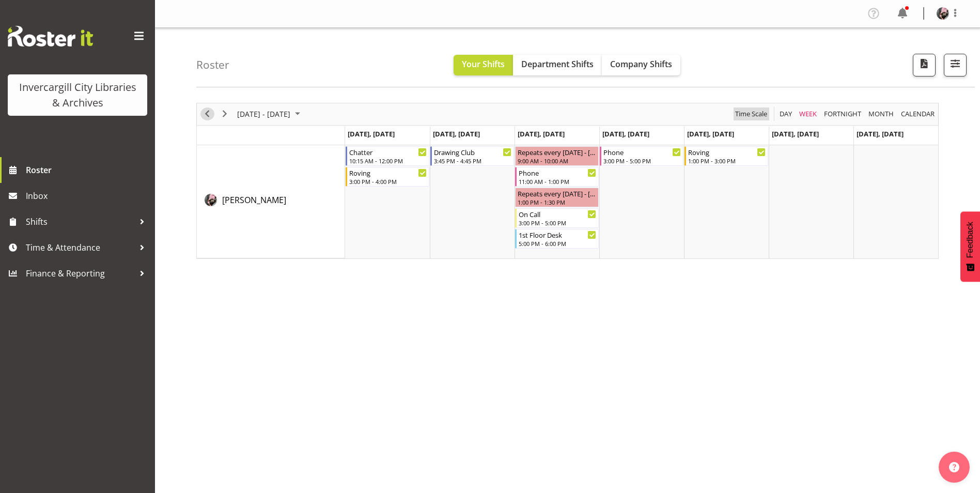 This screenshot has height=493, width=980. What do you see at coordinates (954, 467) in the screenshot?
I see `img: help-xxl-2.png` at bounding box center [954, 467].